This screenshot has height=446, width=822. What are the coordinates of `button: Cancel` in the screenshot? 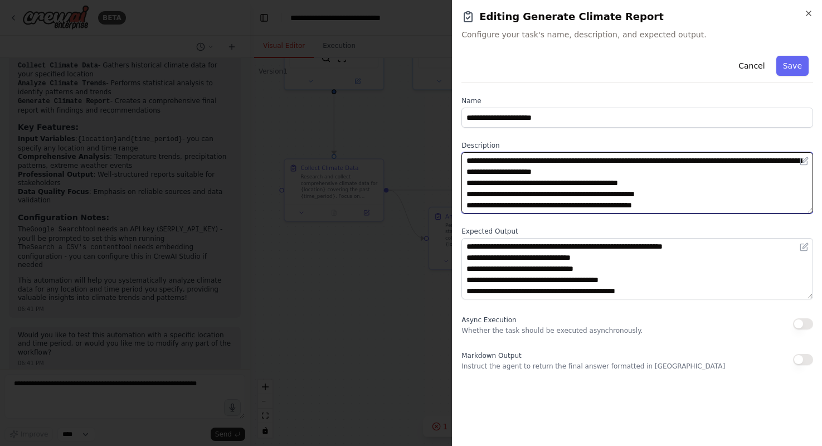 It's located at (751, 66).